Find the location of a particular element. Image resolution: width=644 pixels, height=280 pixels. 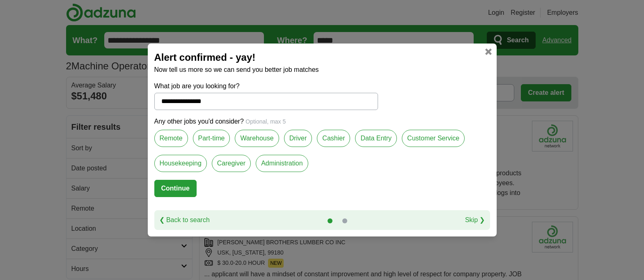

label: Data Entry is located at coordinates (376, 138).